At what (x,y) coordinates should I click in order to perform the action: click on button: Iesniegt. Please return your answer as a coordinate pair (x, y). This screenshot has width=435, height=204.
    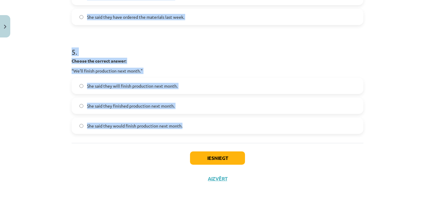
    Looking at the image, I should click on (218, 158).